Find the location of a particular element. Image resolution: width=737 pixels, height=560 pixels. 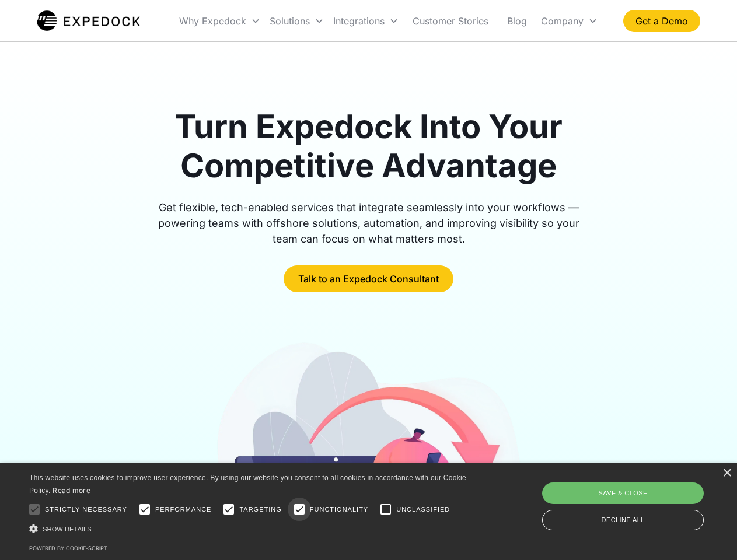

span: Targeting is located at coordinates (260, 509).